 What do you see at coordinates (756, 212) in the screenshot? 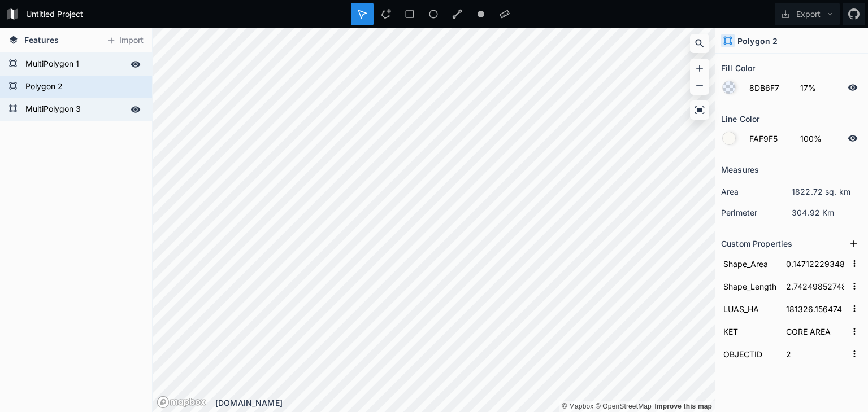
I see `dt: perimeter` at bounding box center [756, 212].